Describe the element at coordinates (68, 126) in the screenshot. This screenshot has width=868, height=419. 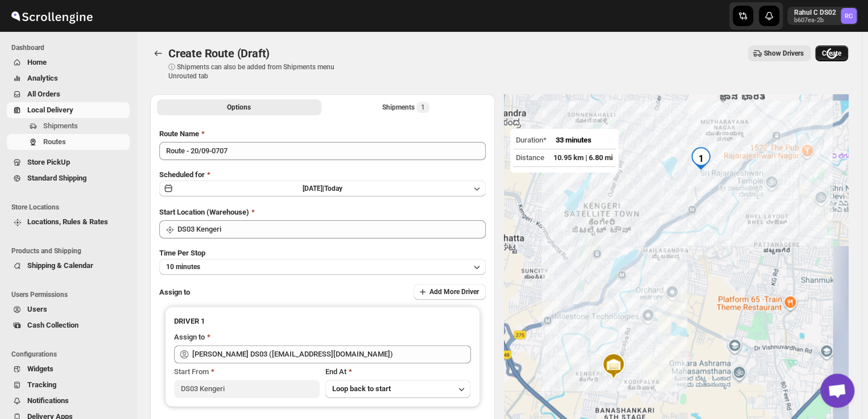
I see `button: Shipments` at that location.